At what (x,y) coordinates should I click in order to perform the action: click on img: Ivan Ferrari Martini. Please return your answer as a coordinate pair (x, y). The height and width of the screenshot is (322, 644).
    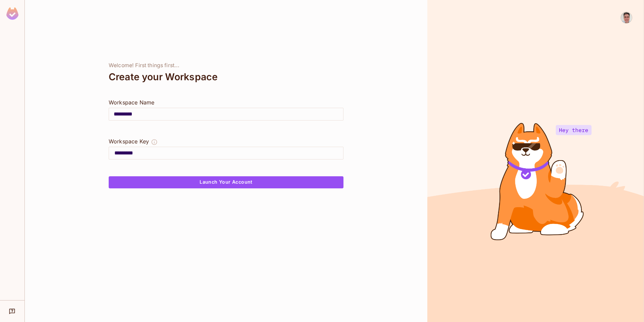
    Looking at the image, I should click on (626, 18).